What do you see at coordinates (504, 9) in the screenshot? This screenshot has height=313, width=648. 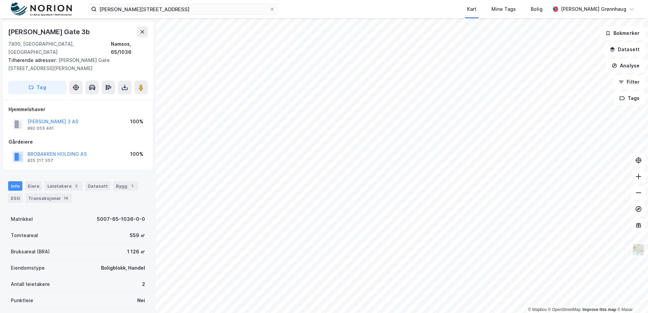 I see `div: Mine Tags` at bounding box center [504, 9].